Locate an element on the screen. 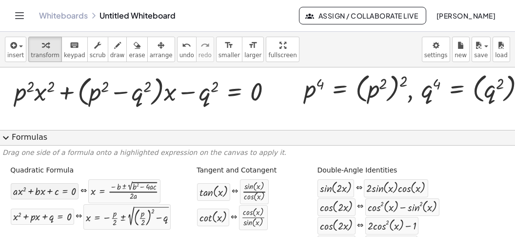  button: erase is located at coordinates (137, 49).